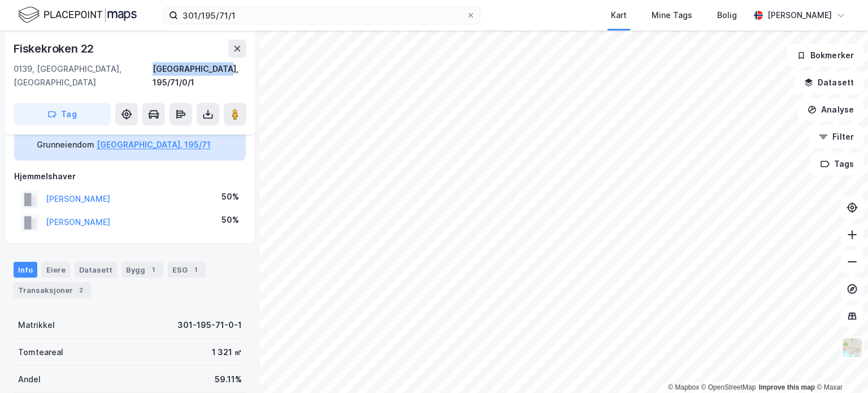  Describe the element at coordinates (226, 352) in the screenshot. I see `div: 1 321 ㎡` at that location.